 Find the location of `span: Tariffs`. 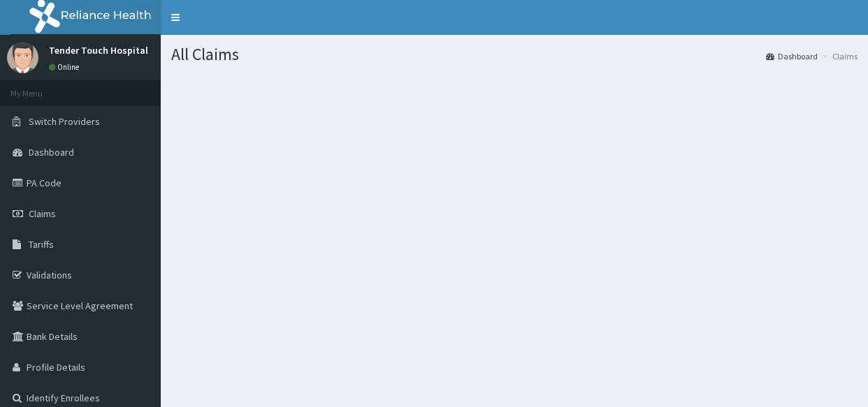

span: Tariffs is located at coordinates (41, 244).